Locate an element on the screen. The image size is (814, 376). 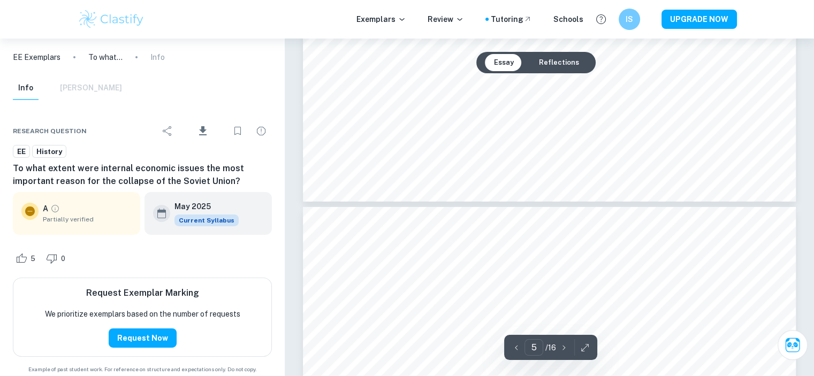
div: Report issue is located at coordinates (261, 131).